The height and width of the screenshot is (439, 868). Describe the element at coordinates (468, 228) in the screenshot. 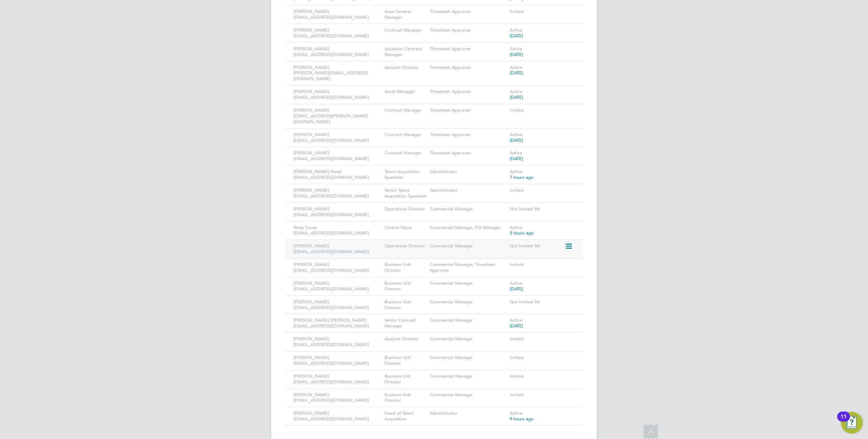

I see `div: Commercial Manager, PO Manager` at that location.